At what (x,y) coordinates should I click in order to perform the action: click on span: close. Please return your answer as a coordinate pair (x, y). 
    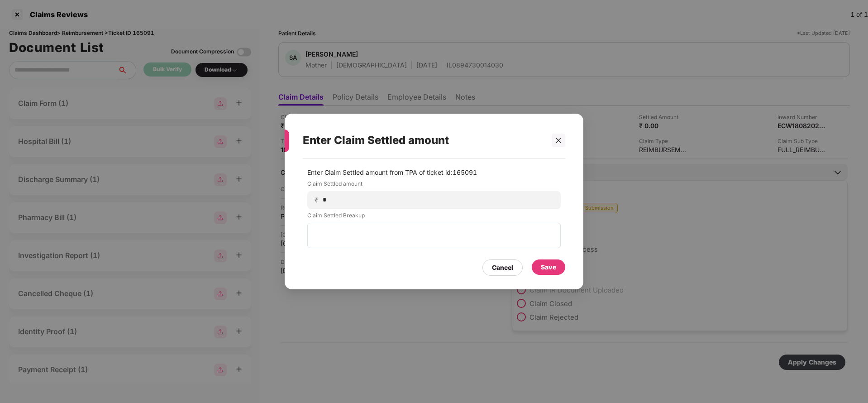
    Looking at the image, I should click on (559, 140).